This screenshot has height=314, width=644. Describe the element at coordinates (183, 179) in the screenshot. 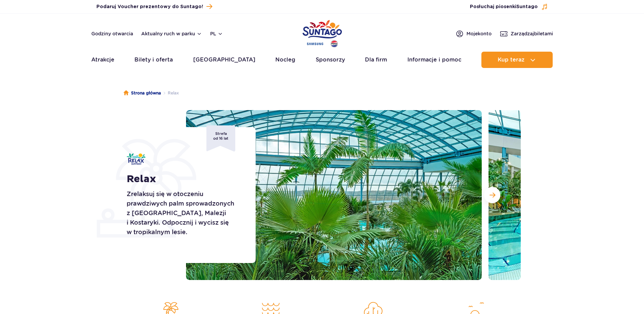

I see `h1: Relax` at that location.